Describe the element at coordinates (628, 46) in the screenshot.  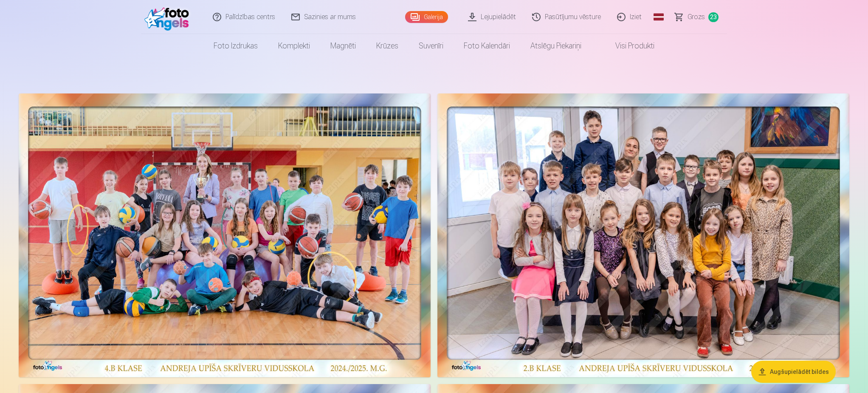
I see `a: Visi produkti` at that location.